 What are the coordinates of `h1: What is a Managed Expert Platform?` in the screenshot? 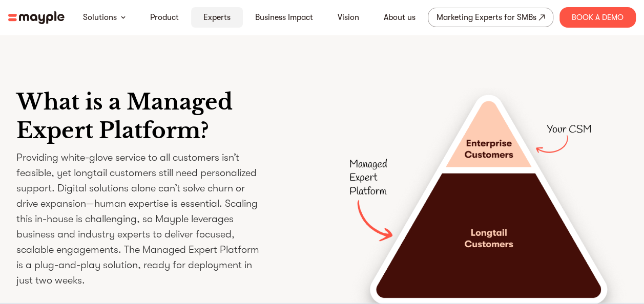 It's located at (159, 116).